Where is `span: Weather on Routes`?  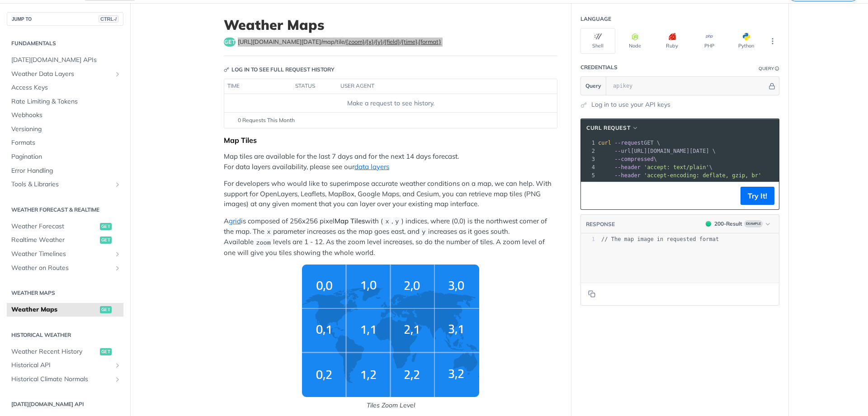 span: Weather on Routes is located at coordinates (62, 268).